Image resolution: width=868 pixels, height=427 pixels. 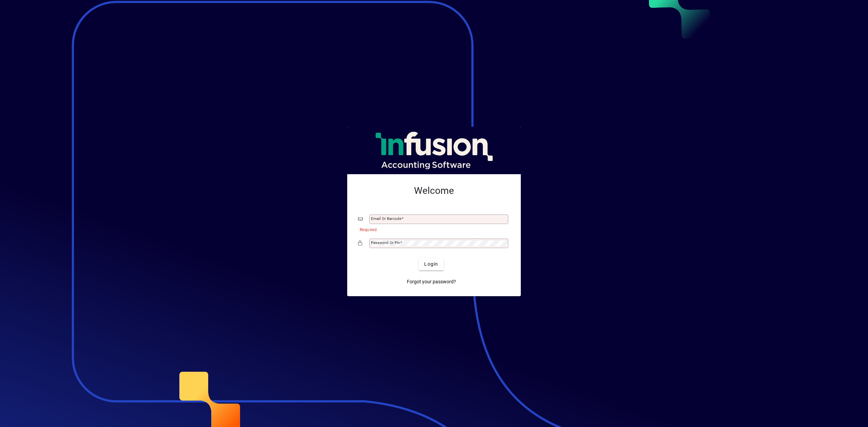 What do you see at coordinates (431, 281) in the screenshot?
I see `span: Forgot your password?` at bounding box center [431, 281].